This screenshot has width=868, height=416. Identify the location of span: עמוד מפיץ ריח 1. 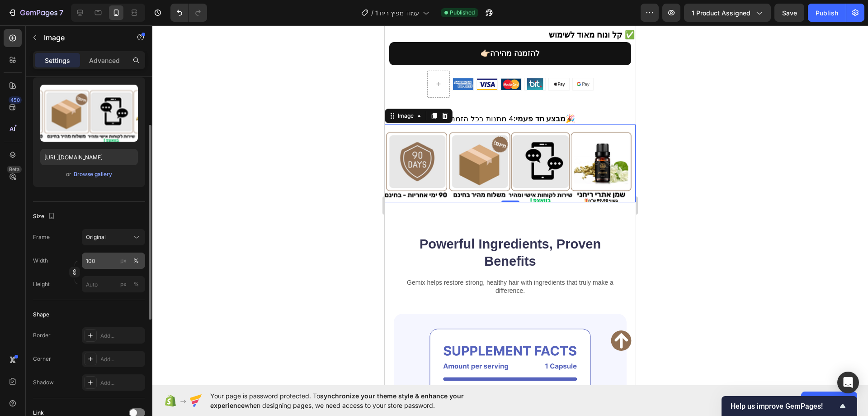
(397, 13).